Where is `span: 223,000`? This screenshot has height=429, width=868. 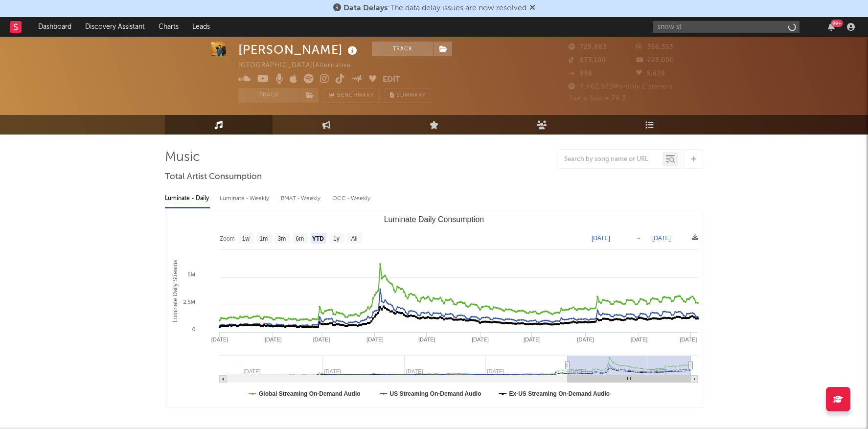 span: 223,000 is located at coordinates (656, 60).